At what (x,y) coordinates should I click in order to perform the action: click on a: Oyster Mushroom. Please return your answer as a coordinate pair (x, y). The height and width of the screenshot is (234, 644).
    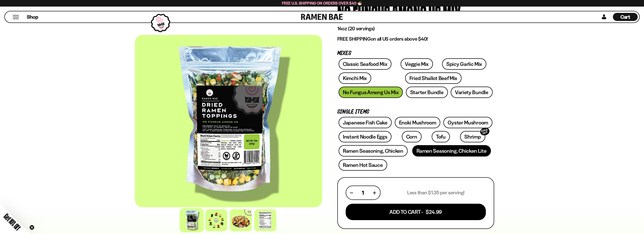
    Looking at the image, I should click on (468, 123).